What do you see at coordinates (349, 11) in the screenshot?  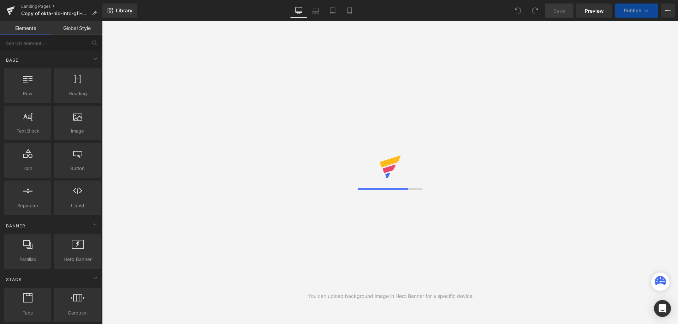 I see `a: Mobile` at bounding box center [349, 11].